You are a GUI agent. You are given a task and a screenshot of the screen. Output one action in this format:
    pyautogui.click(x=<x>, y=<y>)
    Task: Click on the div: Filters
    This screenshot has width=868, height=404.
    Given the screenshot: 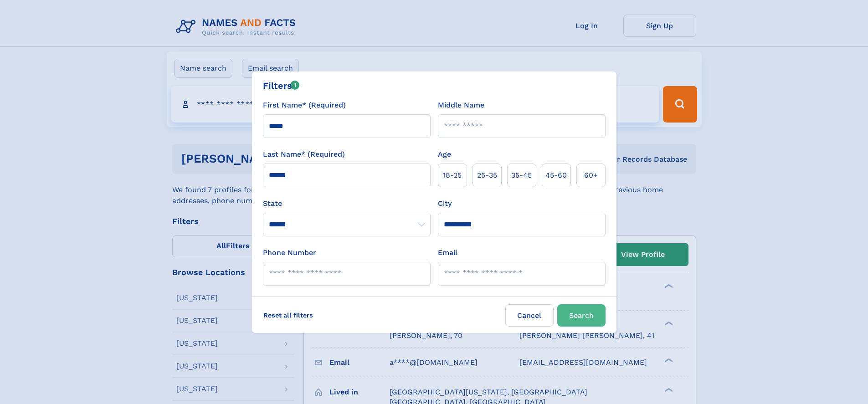 What is the action you would take?
    pyautogui.click(x=281, y=86)
    